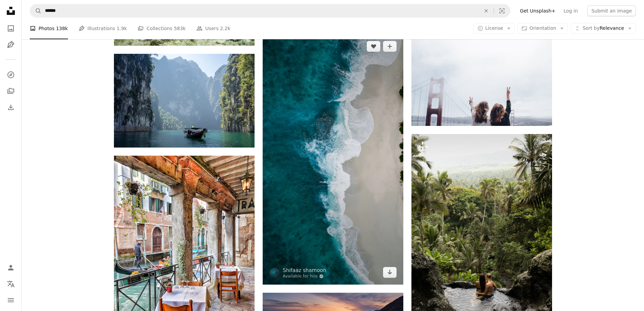  I want to click on img: white boat in between rocky mountains, so click(184, 100).